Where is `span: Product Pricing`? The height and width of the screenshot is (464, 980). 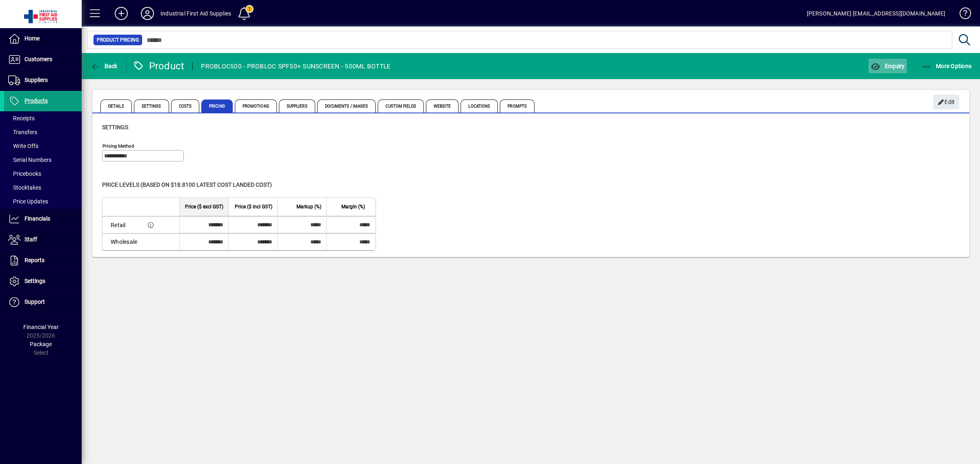
span: Product Pricing is located at coordinates (118, 40).